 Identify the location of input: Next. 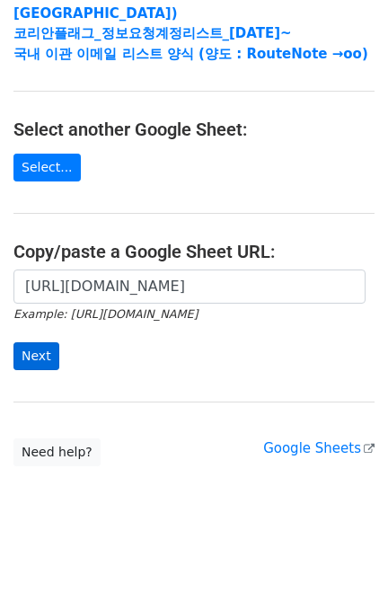
(36, 356).